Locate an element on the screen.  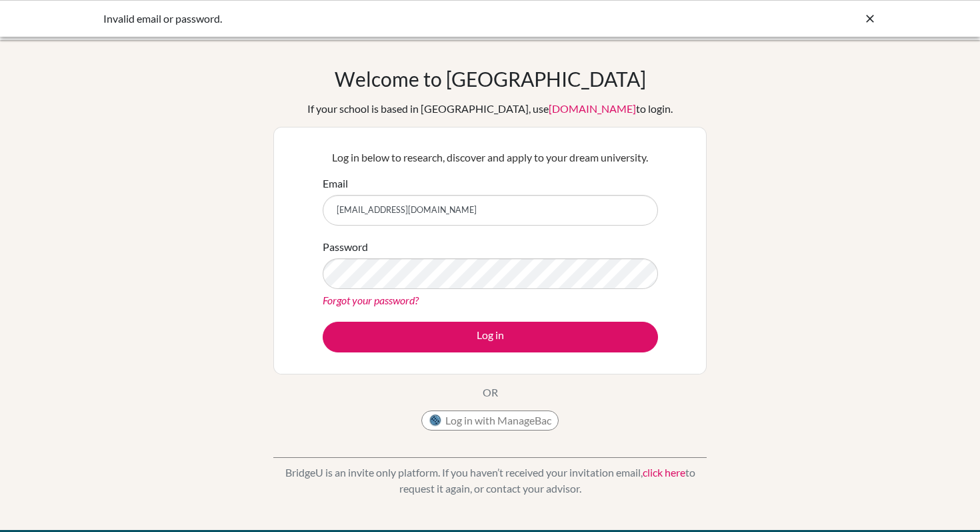
div: Invalid email or password. is located at coordinates (390, 18).